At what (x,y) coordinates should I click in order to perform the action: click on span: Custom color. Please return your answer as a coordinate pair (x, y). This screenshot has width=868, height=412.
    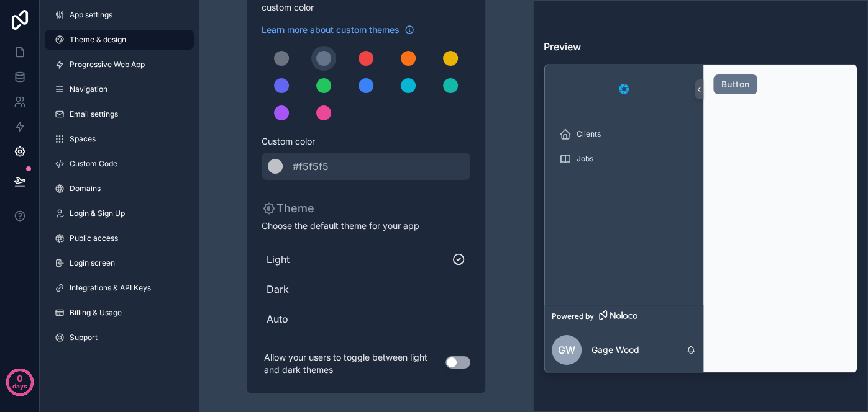
    Looking at the image, I should click on (361, 141).